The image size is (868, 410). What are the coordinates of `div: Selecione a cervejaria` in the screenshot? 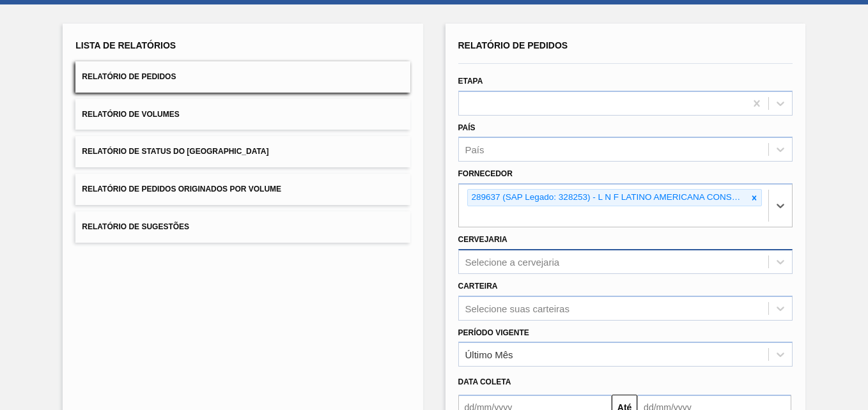 It's located at (513, 261).